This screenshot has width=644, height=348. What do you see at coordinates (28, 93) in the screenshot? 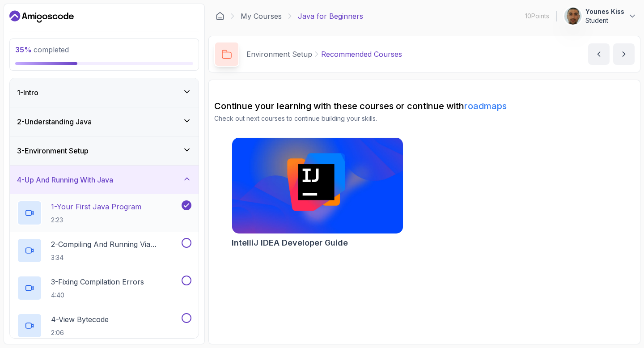
I see `h3: 1 - Intro` at bounding box center [28, 93].